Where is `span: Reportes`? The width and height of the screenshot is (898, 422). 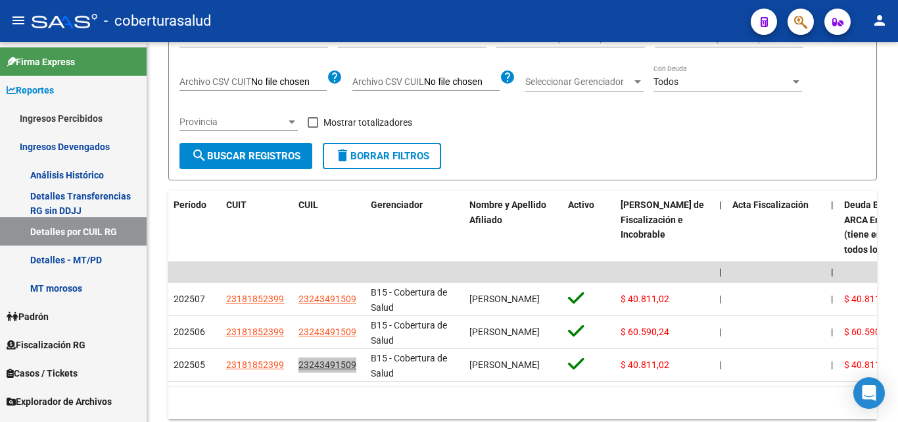
span: Reportes is located at coordinates (30, 90).